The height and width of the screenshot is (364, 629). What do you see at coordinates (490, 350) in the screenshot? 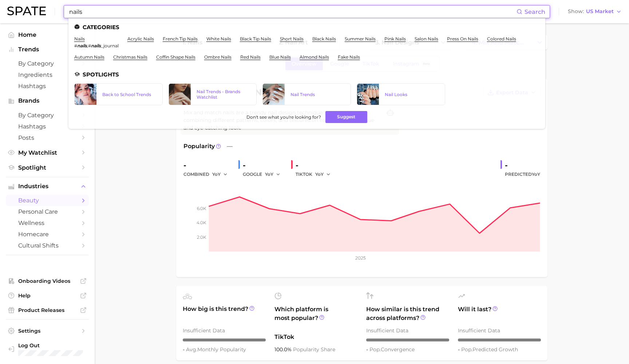
I see `span: predicted growth` at bounding box center [490, 350].